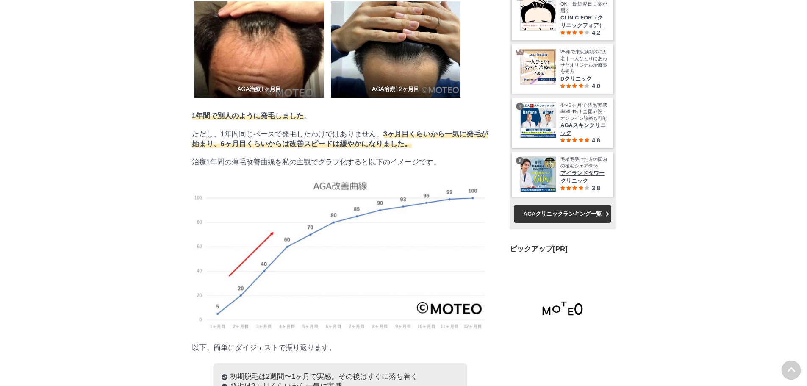  Describe the element at coordinates (584, 112) in the screenshot. I see `span: 4〜6ヶ月で発毛実感率99.4%！全国57院・オンライン診療も可能` at that location.